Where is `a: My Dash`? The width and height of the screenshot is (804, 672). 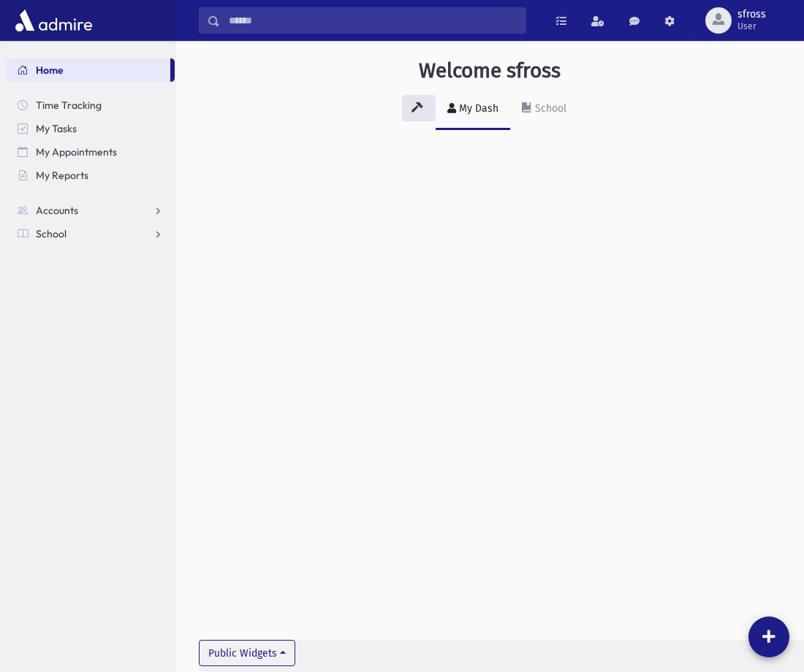 a: My Dash is located at coordinates (473, 110).